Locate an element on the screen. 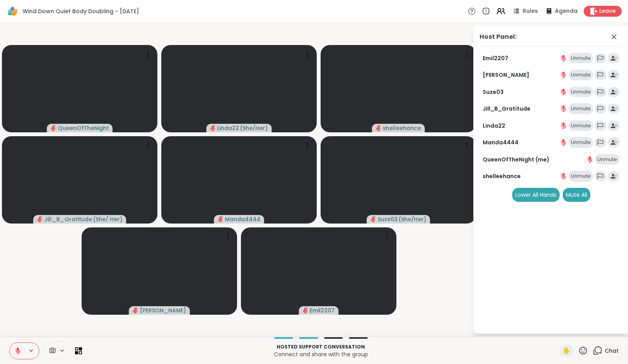 Image resolution: width=628 pixels, height=364 pixels. span: Linda22 is located at coordinates (228, 128).